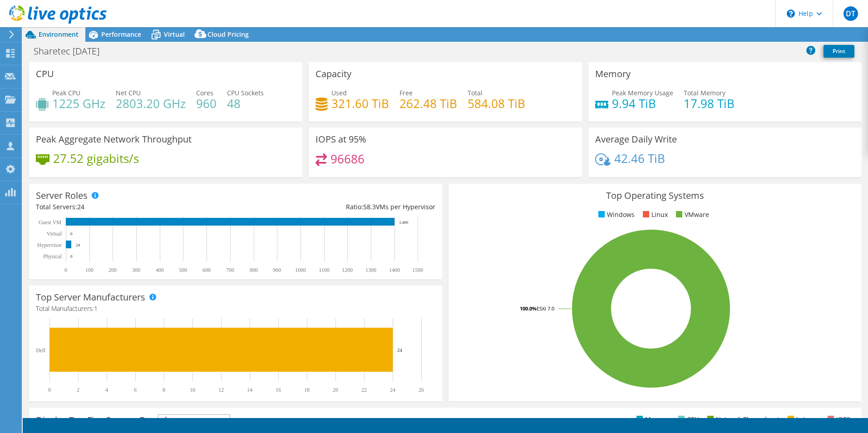 The image size is (868, 433). Describe the element at coordinates (615, 215) in the screenshot. I see `li: Windows` at that location.